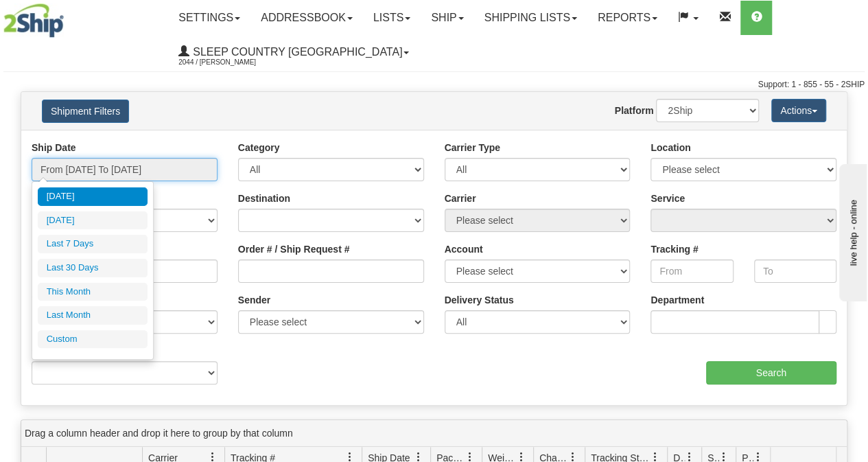  What do you see at coordinates (434, 433) in the screenshot?
I see `div: grid grouping header` at bounding box center [434, 433].